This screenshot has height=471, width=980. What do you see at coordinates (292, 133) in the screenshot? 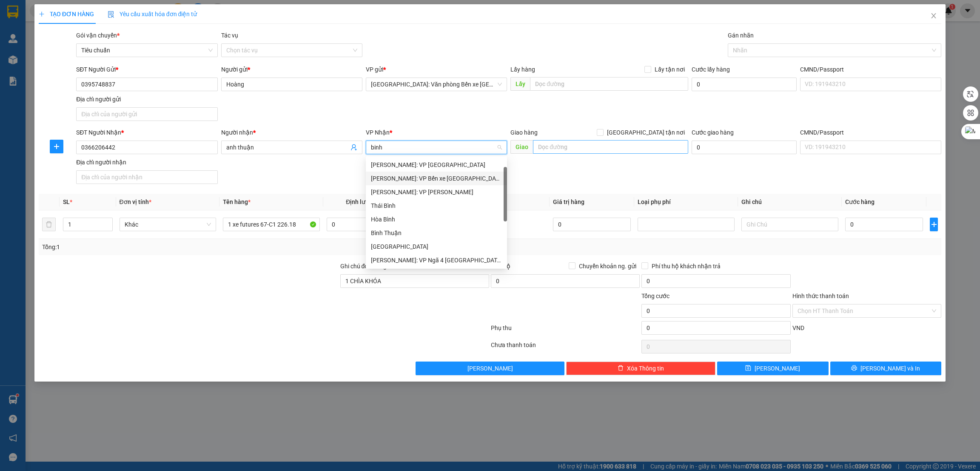
I see `div: Người nhận` at bounding box center [292, 133].